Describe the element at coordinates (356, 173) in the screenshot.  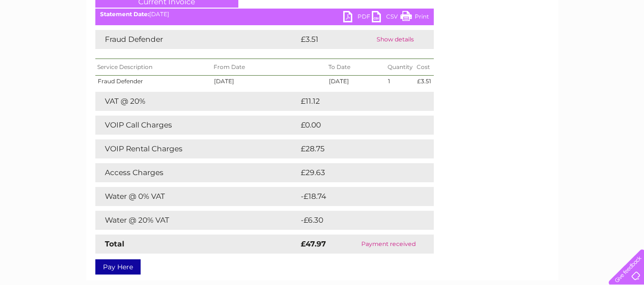
I see `td: £29.63` at that location.